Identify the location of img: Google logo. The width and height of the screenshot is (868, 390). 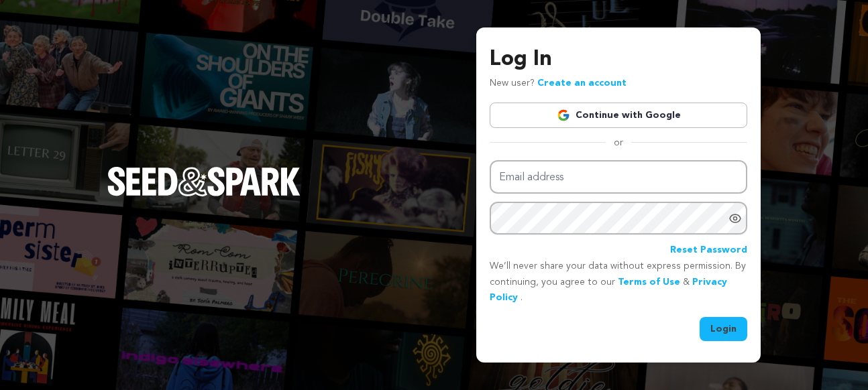
(564, 116).